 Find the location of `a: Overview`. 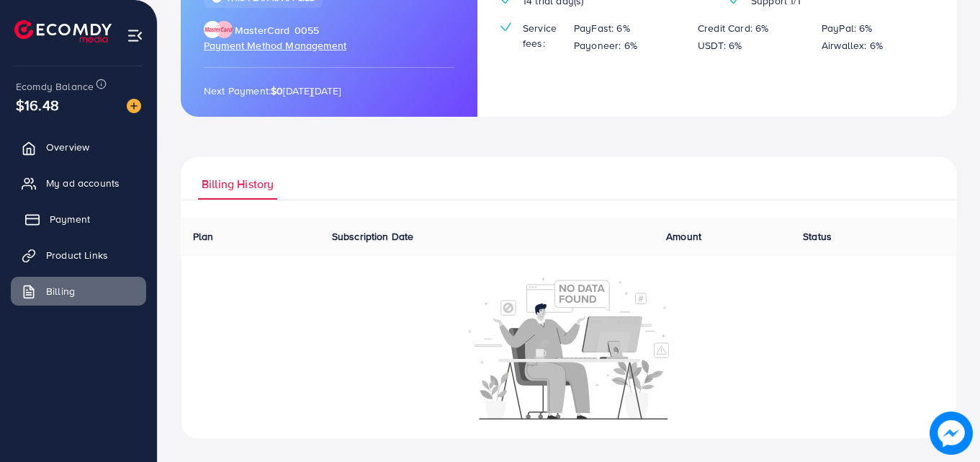

a: Overview is located at coordinates (79, 147).